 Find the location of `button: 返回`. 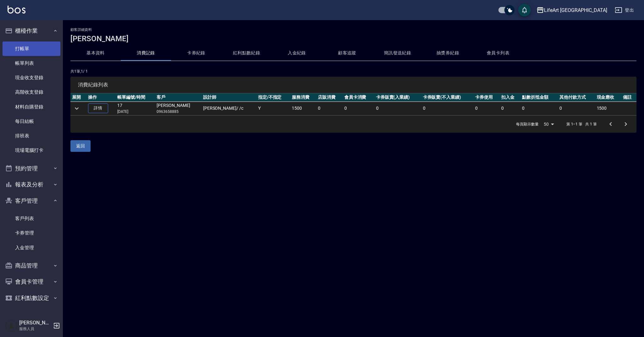

button: 返回 is located at coordinates (81, 146).